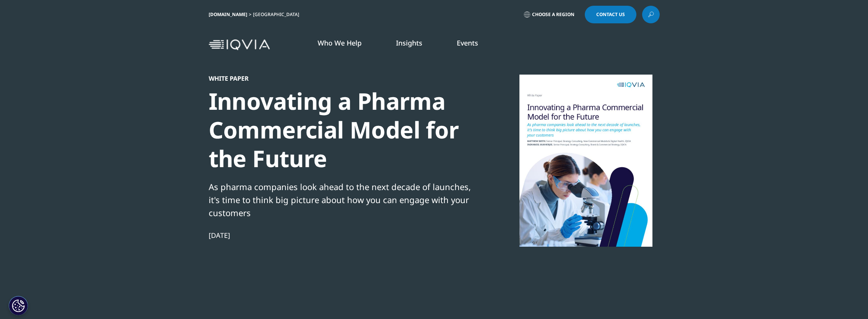 The width and height of the screenshot is (868, 319). Describe the element at coordinates (611, 15) in the screenshot. I see `span: Contact Us` at that location.